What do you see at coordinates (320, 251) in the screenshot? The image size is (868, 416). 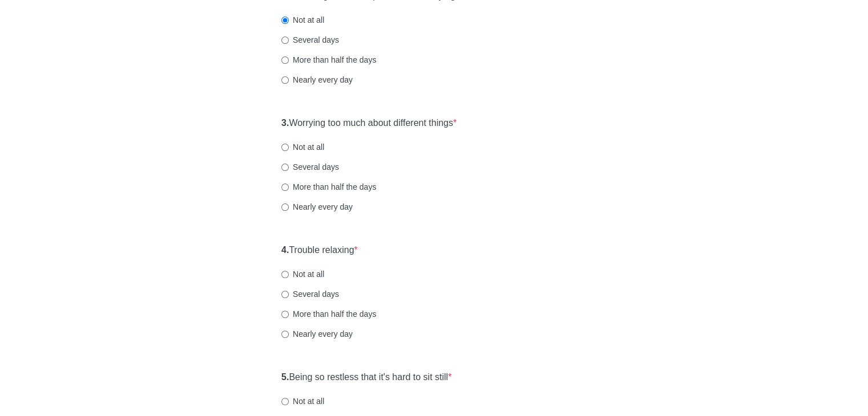 I see `label: Trouble relaxing` at bounding box center [320, 251].